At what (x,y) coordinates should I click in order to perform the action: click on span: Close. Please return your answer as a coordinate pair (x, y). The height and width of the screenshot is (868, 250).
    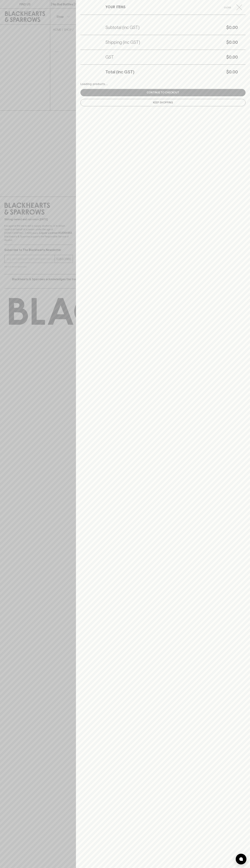
    Looking at the image, I should click on (228, 7).